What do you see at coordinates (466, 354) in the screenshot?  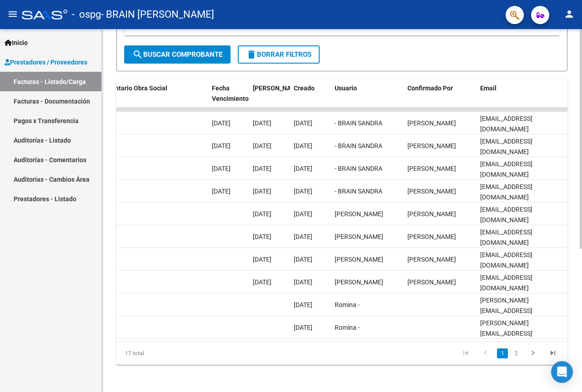 I see `a: go to first page` at bounding box center [466, 354].